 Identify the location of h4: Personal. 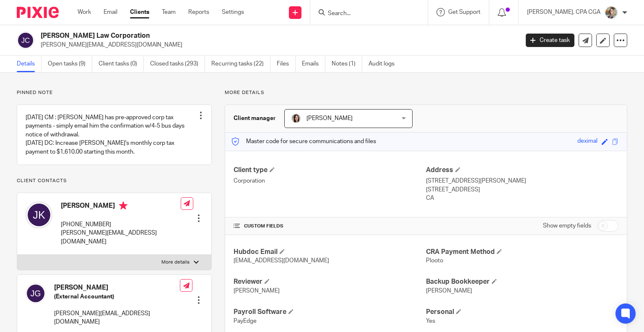
(522, 312).